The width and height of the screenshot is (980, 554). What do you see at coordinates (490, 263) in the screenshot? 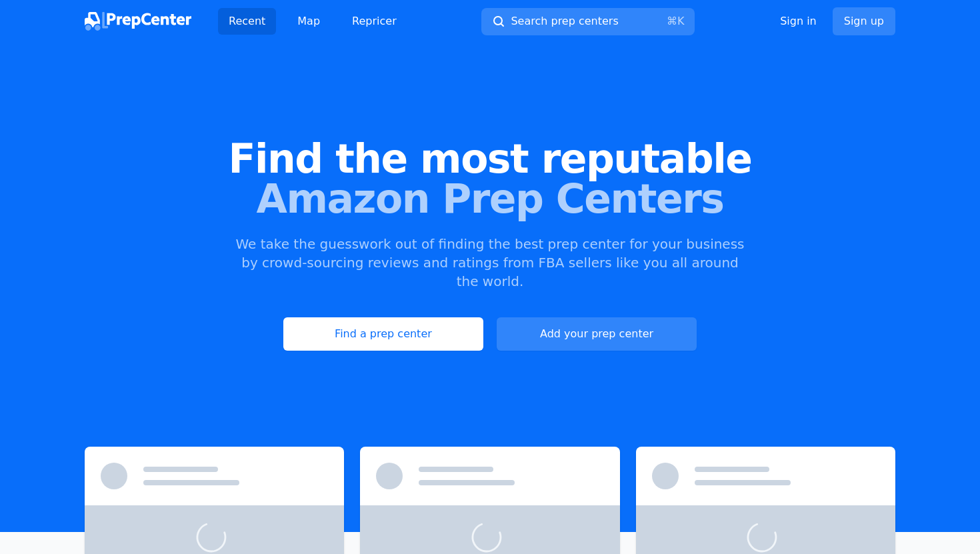
I see `p: We take the guesswork out of finding the best prep center for your business by crowd-sourcing rev...` at bounding box center [490, 263].